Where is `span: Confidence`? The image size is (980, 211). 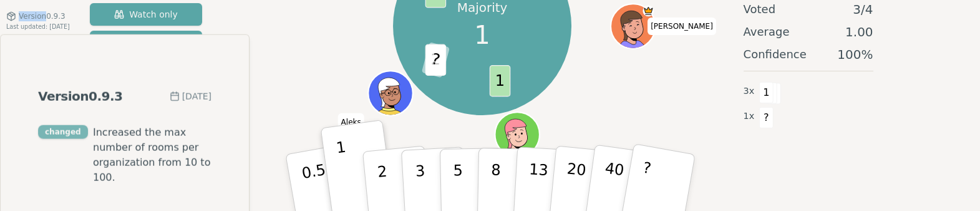
span: Confidence is located at coordinates (775, 55).